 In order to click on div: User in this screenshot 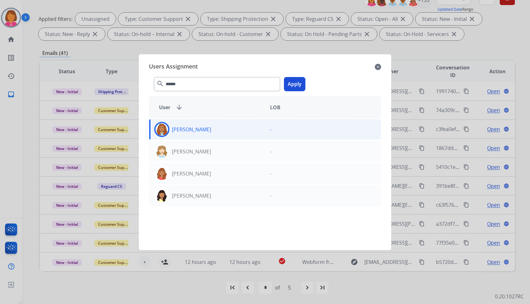, I will do `click(209, 107)`.